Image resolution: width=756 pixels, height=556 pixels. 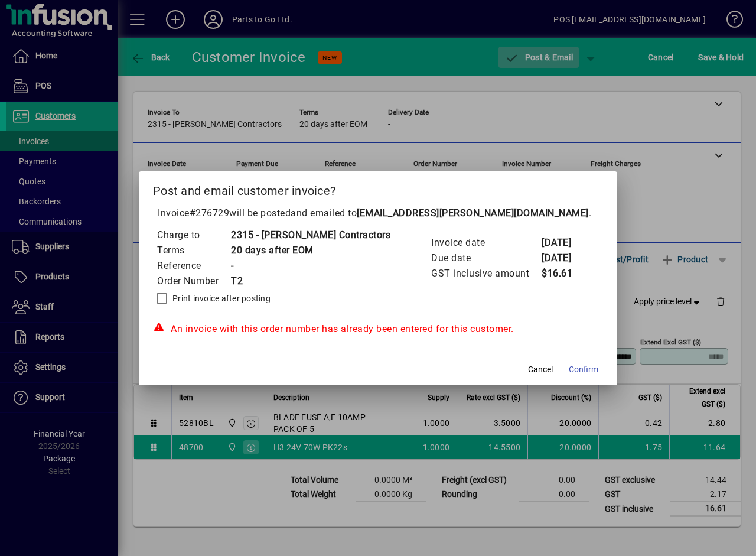 What do you see at coordinates (193, 266) in the screenshot?
I see `td: Reference` at bounding box center [193, 266].